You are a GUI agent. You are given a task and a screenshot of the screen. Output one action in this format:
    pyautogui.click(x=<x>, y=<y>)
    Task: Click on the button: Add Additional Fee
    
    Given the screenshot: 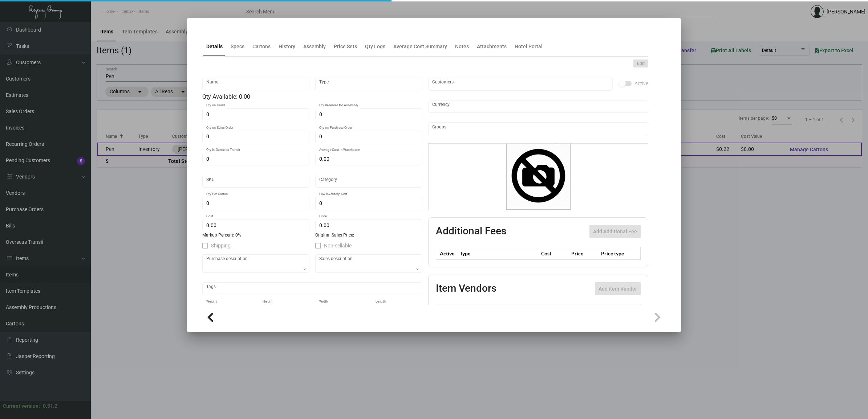 What is the action you would take?
    pyautogui.click(x=615, y=232)
    